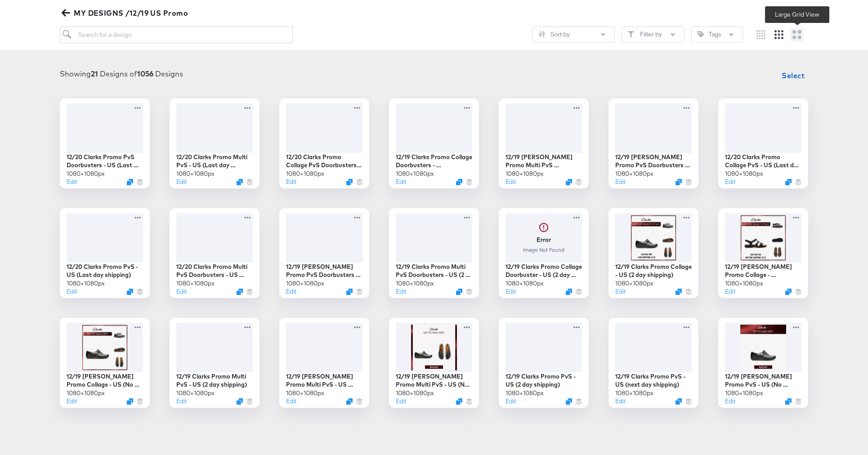 The width and height of the screenshot is (868, 455). Describe the element at coordinates (126, 13) in the screenshot. I see `button: MY DESIGNS /12/19 US Promo` at that location.